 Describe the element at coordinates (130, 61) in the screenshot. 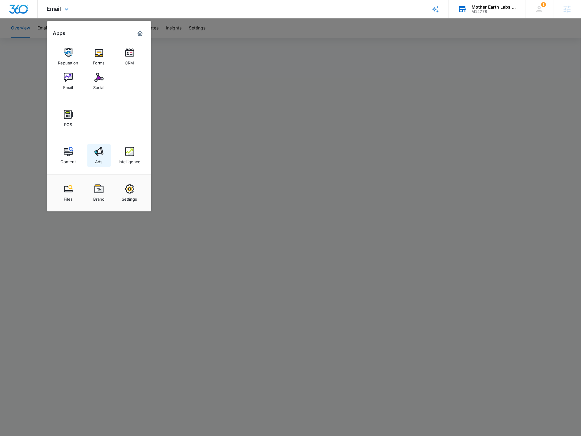

I see `div: CRM` at that location.